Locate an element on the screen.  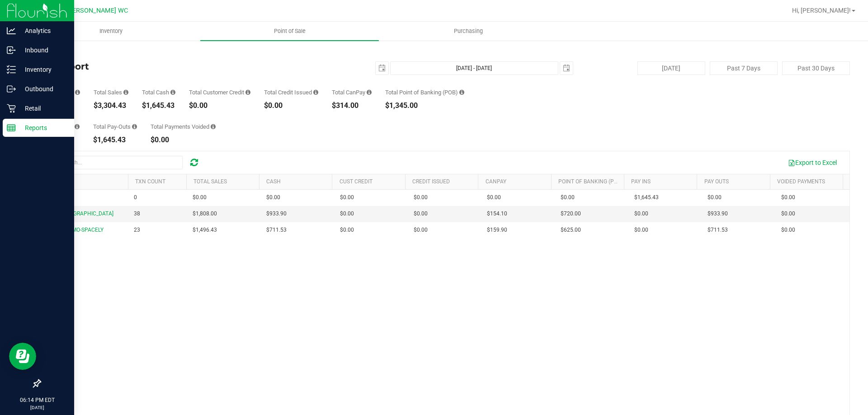
span: $1,496.43 is located at coordinates (205, 230).